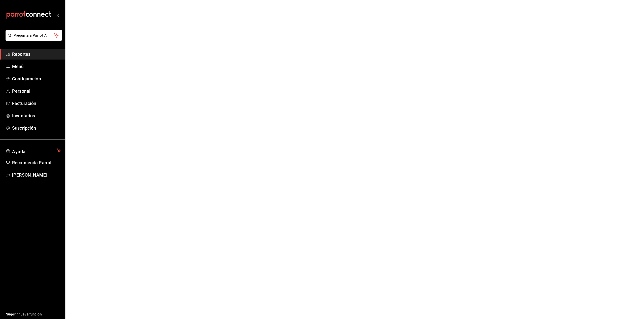  I want to click on span: Configuración, so click(36, 79).